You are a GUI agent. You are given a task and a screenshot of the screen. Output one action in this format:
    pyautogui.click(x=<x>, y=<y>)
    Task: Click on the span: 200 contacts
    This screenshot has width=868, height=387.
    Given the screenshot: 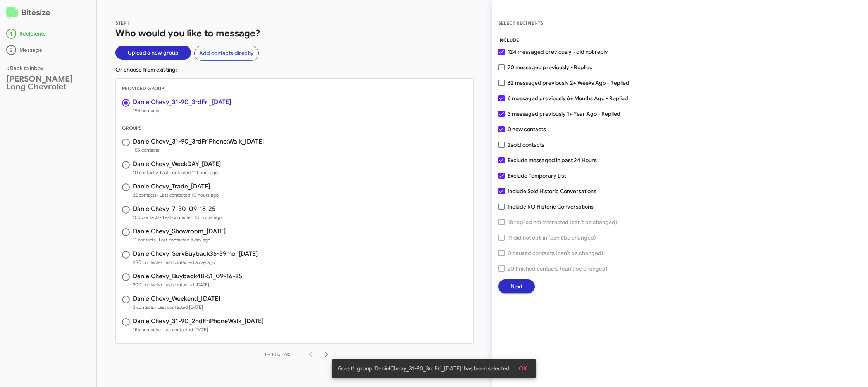 What is the action you would take?
    pyautogui.click(x=187, y=285)
    